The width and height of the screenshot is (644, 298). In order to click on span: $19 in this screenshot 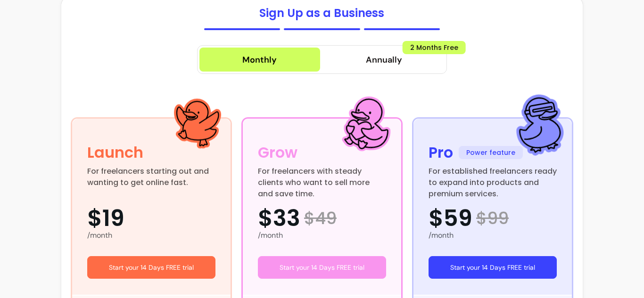, I will do `click(106, 219)`.